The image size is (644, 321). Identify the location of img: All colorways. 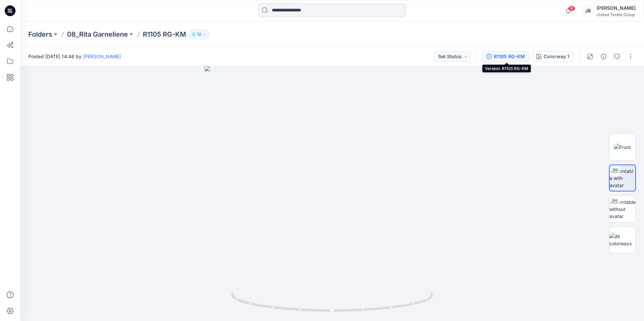
(623, 240).